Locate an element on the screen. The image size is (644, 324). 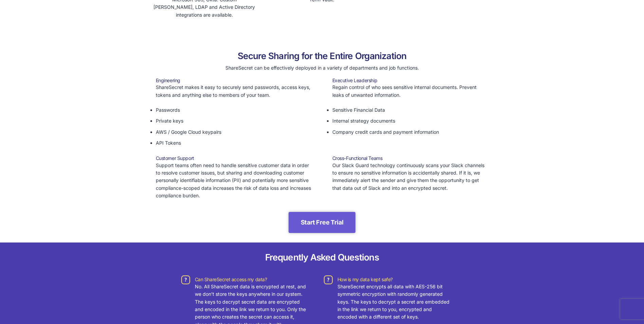
p: ShareSecret encrypts all data with AES-256 bit symmetric encryption with randomly generated keys.... is located at coordinates (394, 302).